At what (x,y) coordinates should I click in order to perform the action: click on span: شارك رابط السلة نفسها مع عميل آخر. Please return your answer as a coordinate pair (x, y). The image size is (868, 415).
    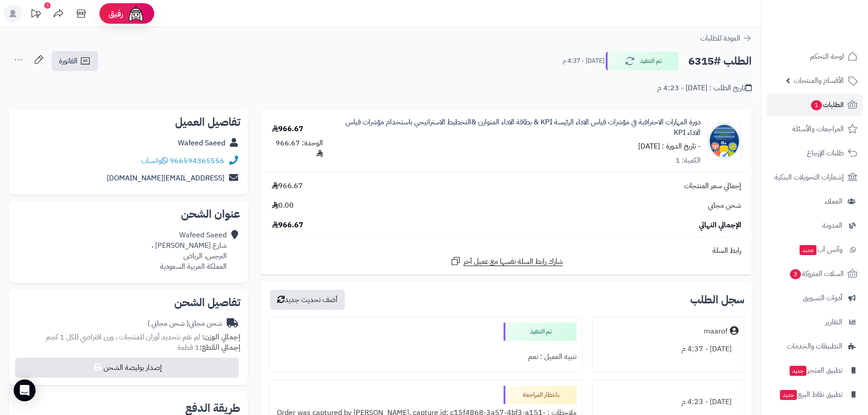
    Looking at the image, I should click on (513, 262).